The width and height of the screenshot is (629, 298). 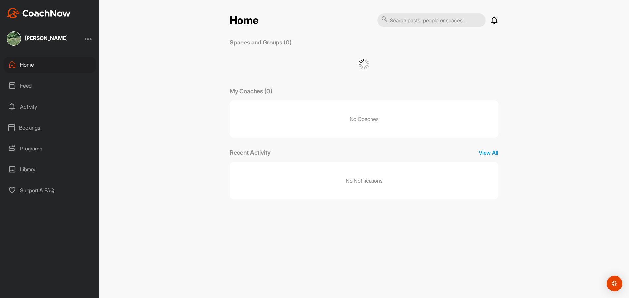 I want to click on div: Programs, so click(x=50, y=149).